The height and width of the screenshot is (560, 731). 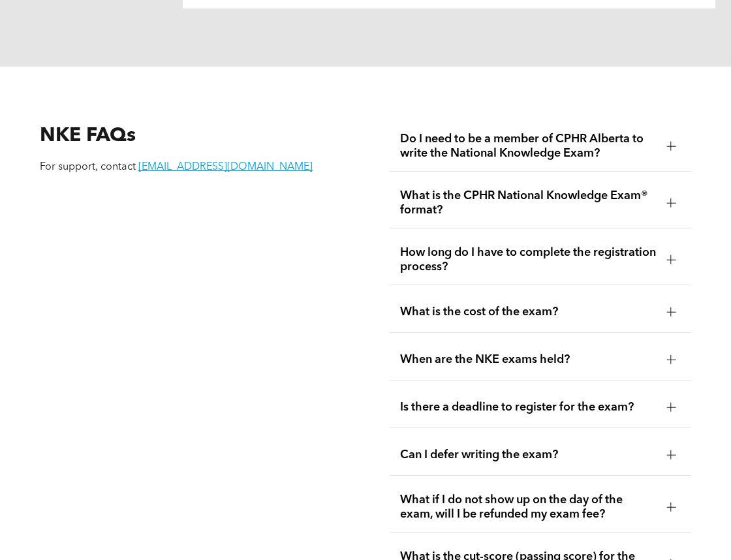 What do you see at coordinates (529, 203) in the screenshot?
I see `span: What is the CPHR National Knowledge Exam® format?` at bounding box center [529, 203].